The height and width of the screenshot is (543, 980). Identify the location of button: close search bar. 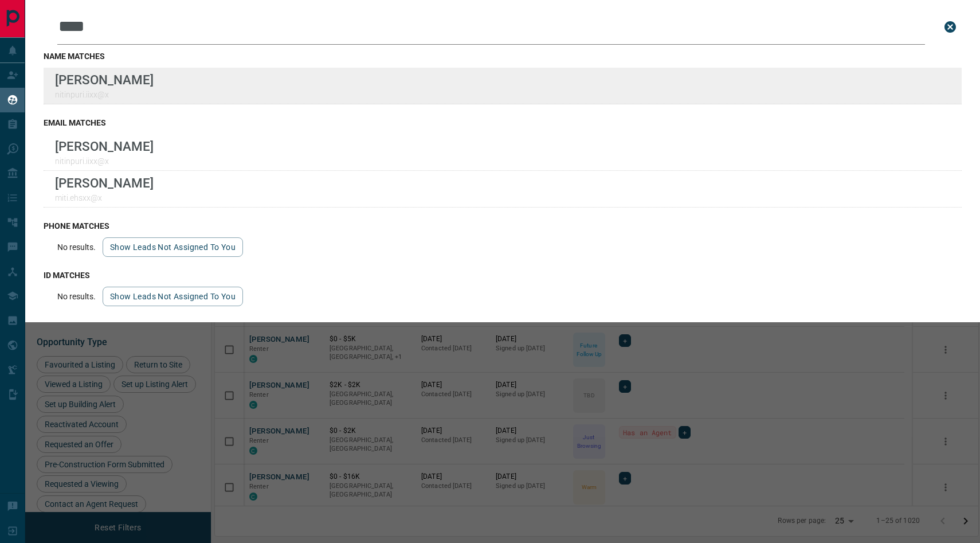
(950, 27).